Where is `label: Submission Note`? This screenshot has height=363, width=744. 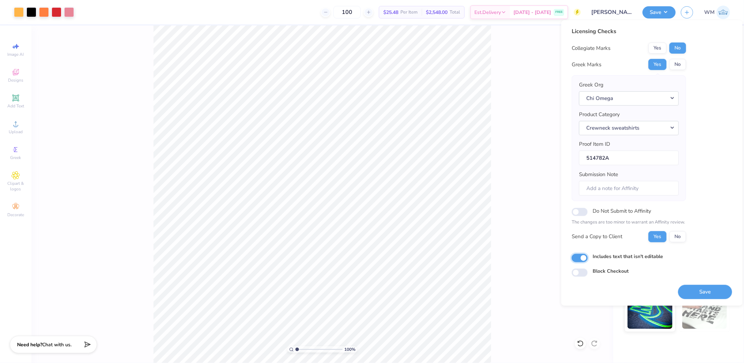
label: Submission Note is located at coordinates (598, 174).